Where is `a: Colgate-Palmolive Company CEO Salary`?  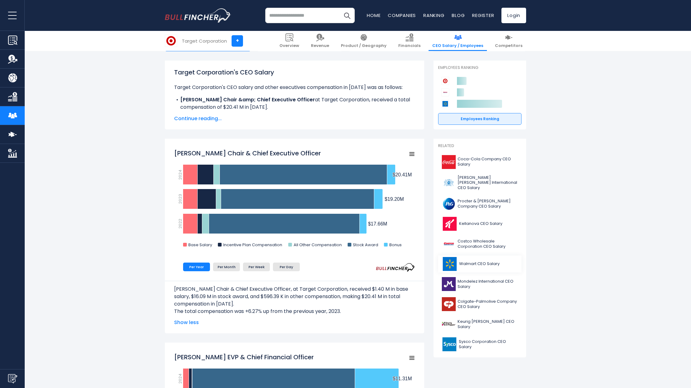
a: Colgate-Palmolive Company CEO Salary is located at coordinates (480, 304).